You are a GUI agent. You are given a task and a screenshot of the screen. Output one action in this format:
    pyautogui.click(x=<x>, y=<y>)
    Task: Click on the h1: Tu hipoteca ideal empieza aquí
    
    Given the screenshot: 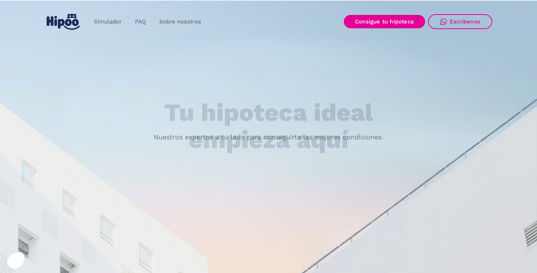 What is the action you would take?
    pyautogui.click(x=269, y=126)
    